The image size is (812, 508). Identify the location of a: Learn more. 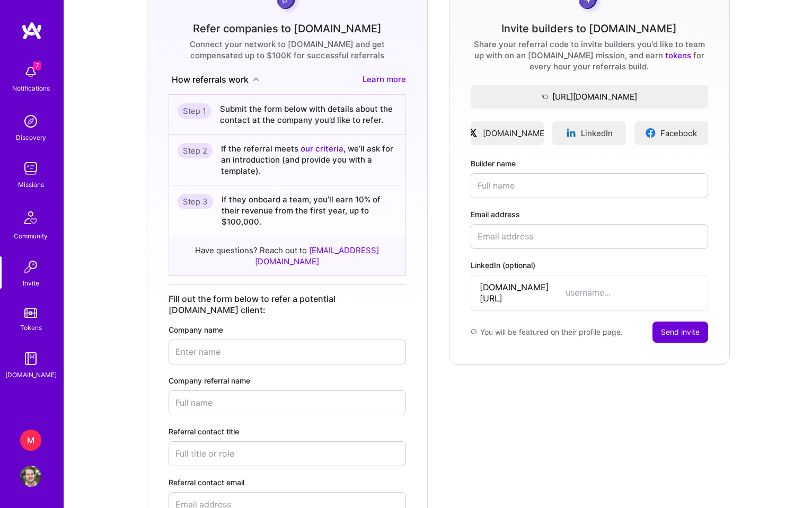
(384, 80).